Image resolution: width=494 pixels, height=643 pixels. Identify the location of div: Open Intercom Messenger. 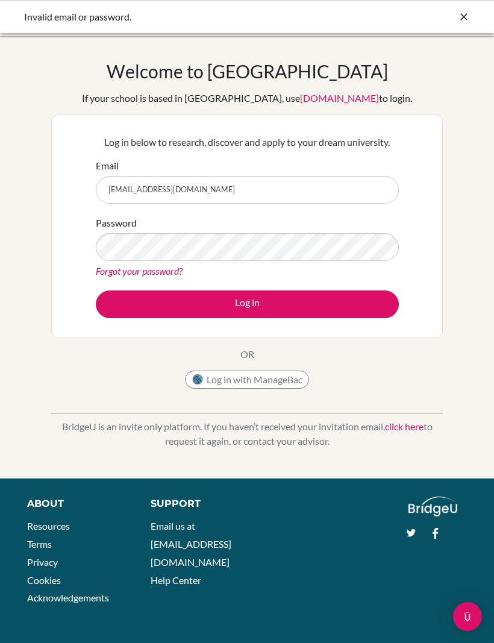
(468, 617).